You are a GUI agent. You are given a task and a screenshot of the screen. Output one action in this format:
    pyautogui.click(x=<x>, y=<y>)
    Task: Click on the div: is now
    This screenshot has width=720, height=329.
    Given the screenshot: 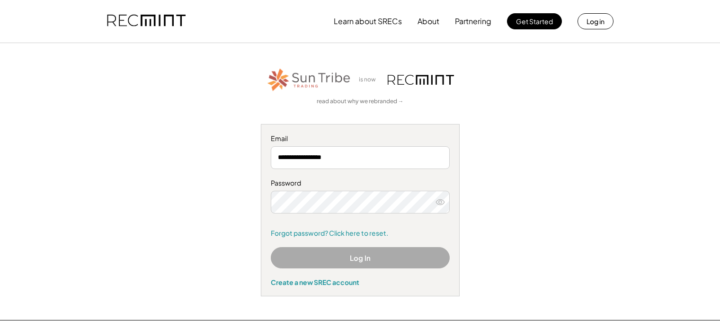 What is the action you would take?
    pyautogui.click(x=370, y=79)
    